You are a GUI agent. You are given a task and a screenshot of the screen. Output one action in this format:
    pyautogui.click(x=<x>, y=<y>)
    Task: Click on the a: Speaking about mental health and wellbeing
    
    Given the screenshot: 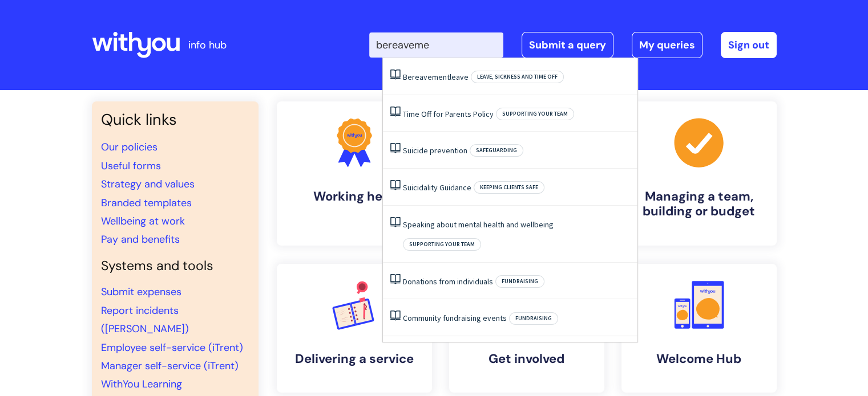 What is the action you would take?
    pyautogui.click(x=478, y=225)
    